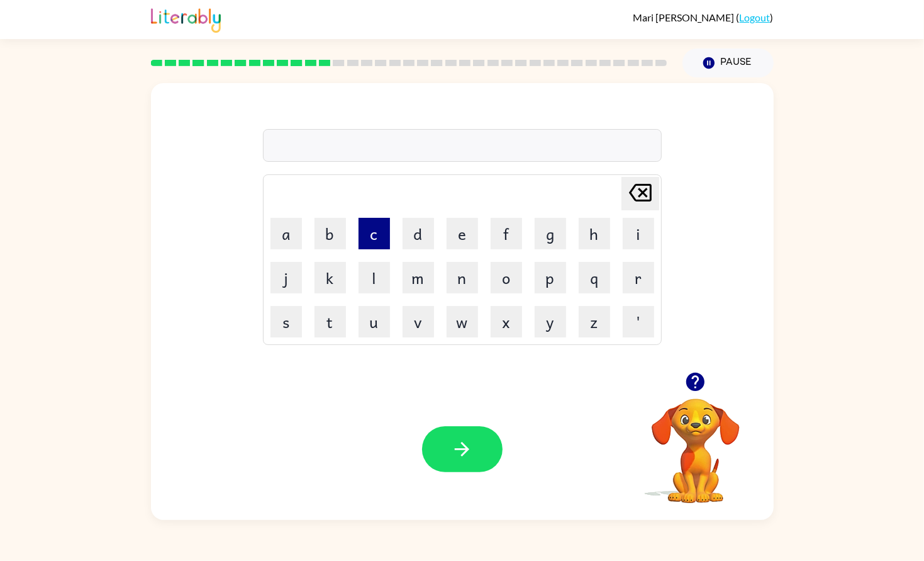 The height and width of the screenshot is (561, 924). What do you see at coordinates (419, 278) in the screenshot?
I see `button: m` at bounding box center [419, 278].